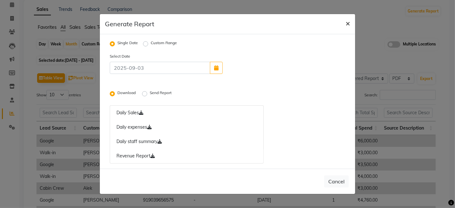  What do you see at coordinates (187, 127) in the screenshot?
I see `a: Daily expenses` at bounding box center [187, 127].